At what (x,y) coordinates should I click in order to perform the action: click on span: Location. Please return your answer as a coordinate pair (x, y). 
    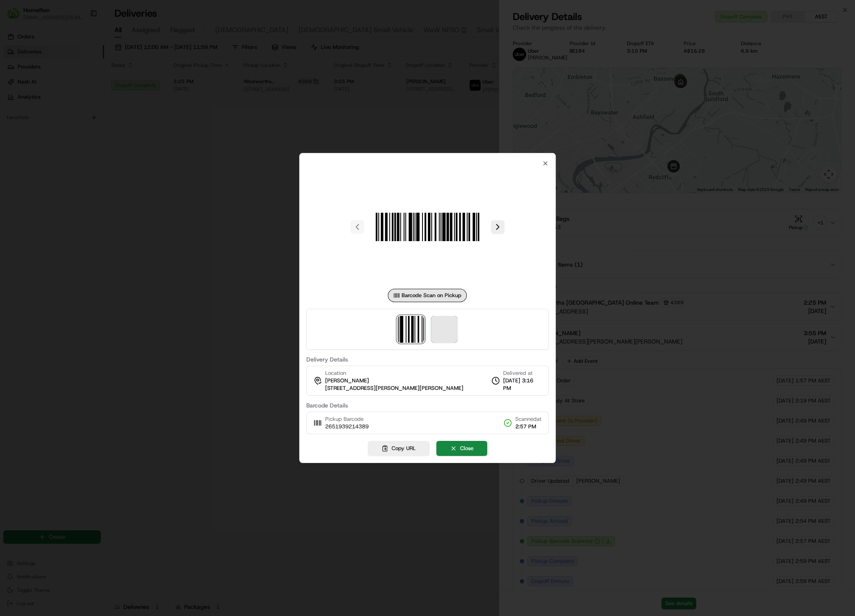
    Looking at the image, I should click on (336, 374).